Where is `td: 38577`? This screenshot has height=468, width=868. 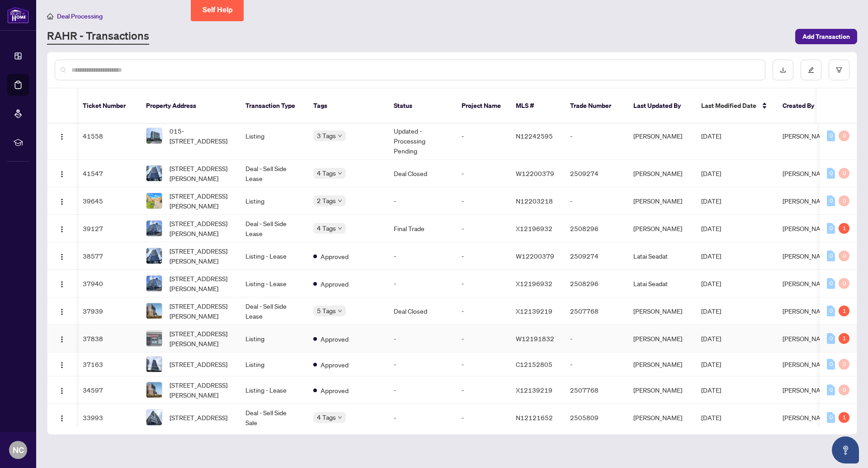
td: 38577 is located at coordinates (107, 256).